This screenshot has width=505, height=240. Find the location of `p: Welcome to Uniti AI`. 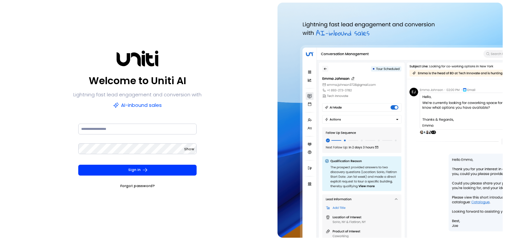

p: Welcome to Uniti AI is located at coordinates (138, 81).